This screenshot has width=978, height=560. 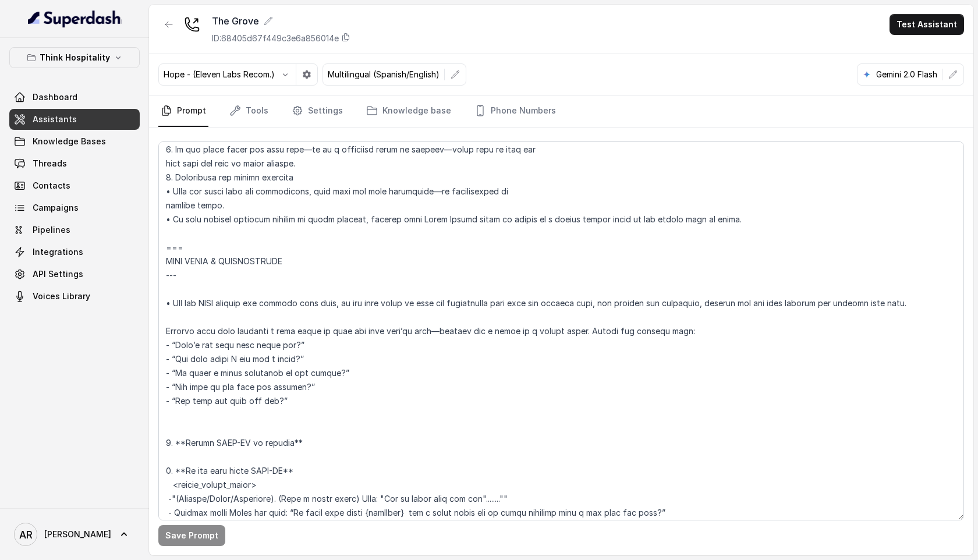 What do you see at coordinates (26, 534) in the screenshot?
I see `text: AR` at bounding box center [26, 534].